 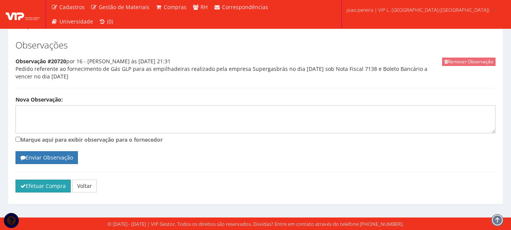 I want to click on button: Efetuar Compra, so click(x=43, y=186).